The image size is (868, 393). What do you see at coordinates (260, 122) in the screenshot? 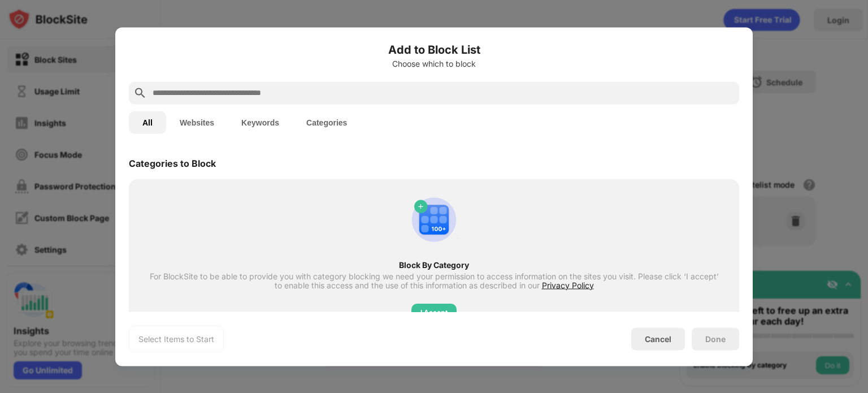
I see `button: Keywords` at bounding box center [260, 122].